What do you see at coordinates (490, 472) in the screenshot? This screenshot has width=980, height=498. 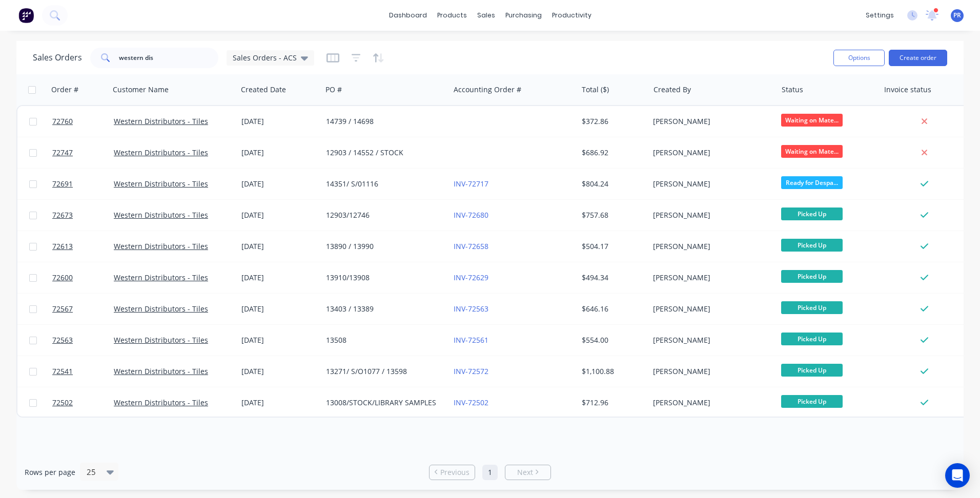 I see `a: Page 1 is your current page` at bounding box center [490, 472].